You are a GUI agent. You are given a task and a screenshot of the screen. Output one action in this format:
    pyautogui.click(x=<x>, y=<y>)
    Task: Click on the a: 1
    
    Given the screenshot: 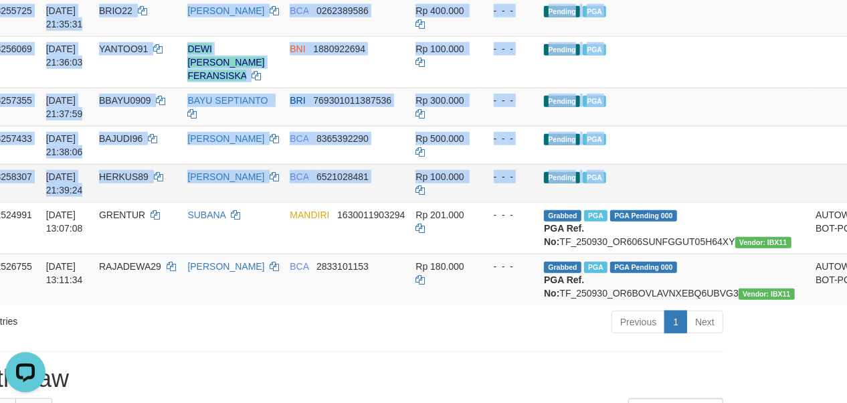 What is the action you would take?
    pyautogui.click(x=676, y=322)
    